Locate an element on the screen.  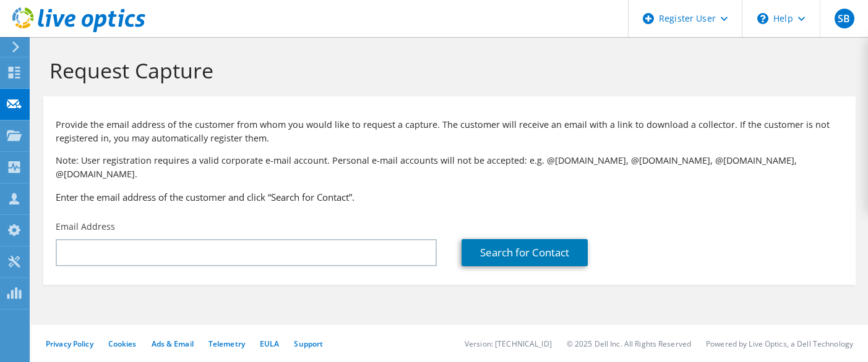
a: Support is located at coordinates (308, 344).